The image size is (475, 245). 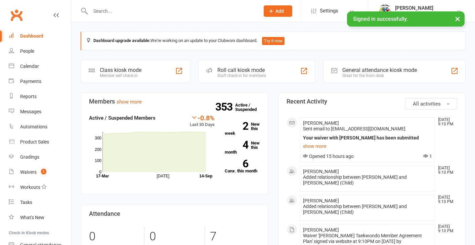 What do you see at coordinates (273, 41) in the screenshot?
I see `button: Try it now` at bounding box center [273, 41].